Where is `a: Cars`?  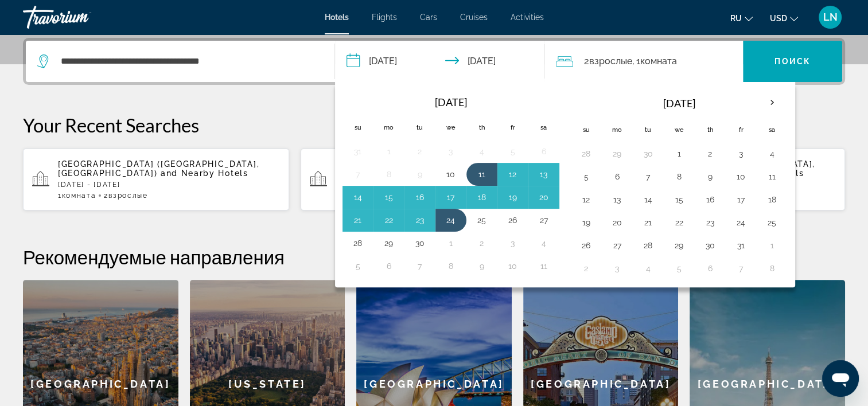 a: Cars is located at coordinates (428, 18).